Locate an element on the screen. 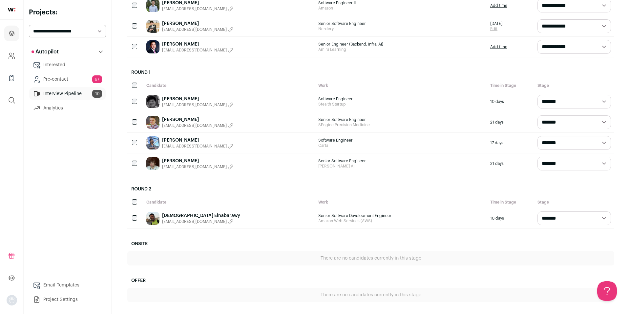 The height and width of the screenshot is (314, 630). img: wellfound-shorthand-0d5821cbd27db2630d0214b213865d53afaa358527fdda9d0ea32b1df1b89c2c.svg is located at coordinates (11, 10).